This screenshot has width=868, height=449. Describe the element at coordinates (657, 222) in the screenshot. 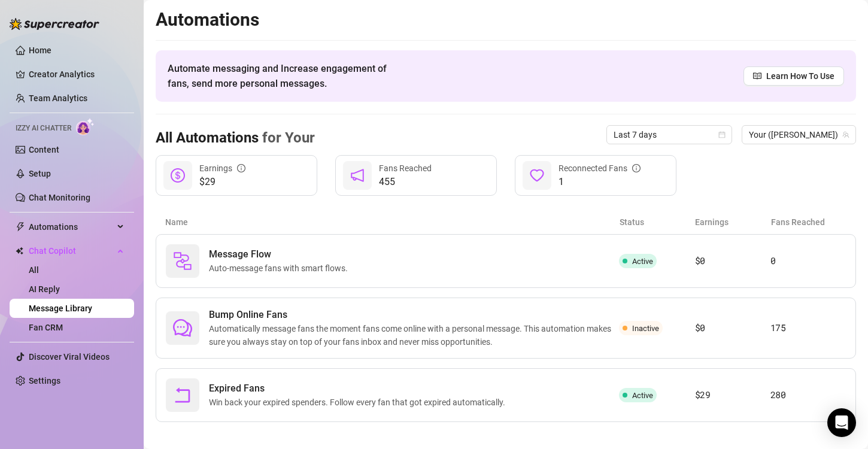

I see `article: Status` at that location.